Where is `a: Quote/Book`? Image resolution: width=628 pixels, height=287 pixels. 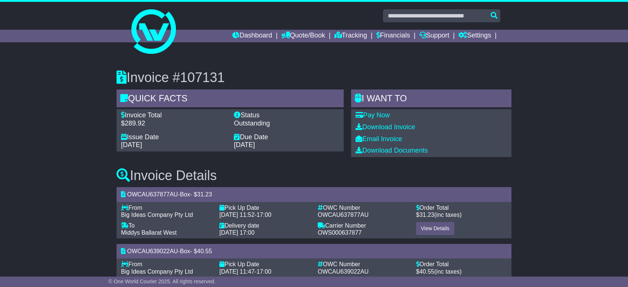 a: Quote/Book is located at coordinates (303, 36).